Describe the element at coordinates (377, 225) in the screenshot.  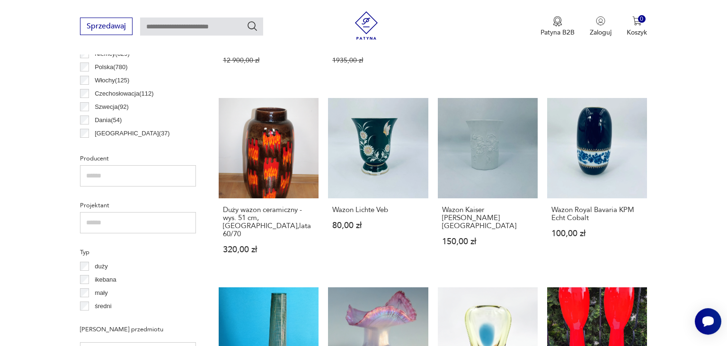
I see `p: 80,00 zł` at that location.